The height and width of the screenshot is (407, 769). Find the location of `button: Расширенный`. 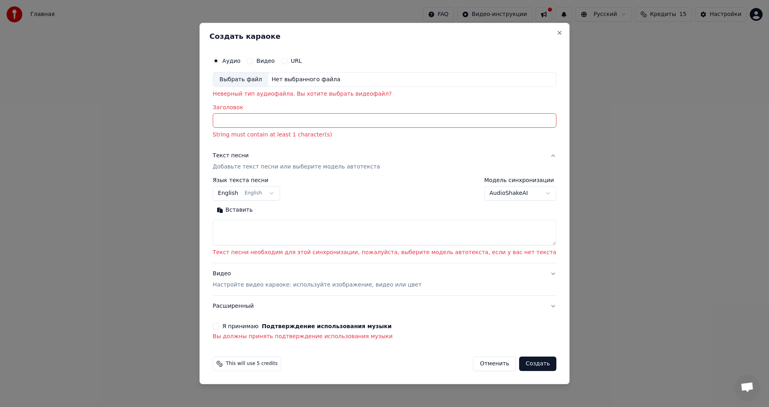

button: Расширенный is located at coordinates (384, 306).